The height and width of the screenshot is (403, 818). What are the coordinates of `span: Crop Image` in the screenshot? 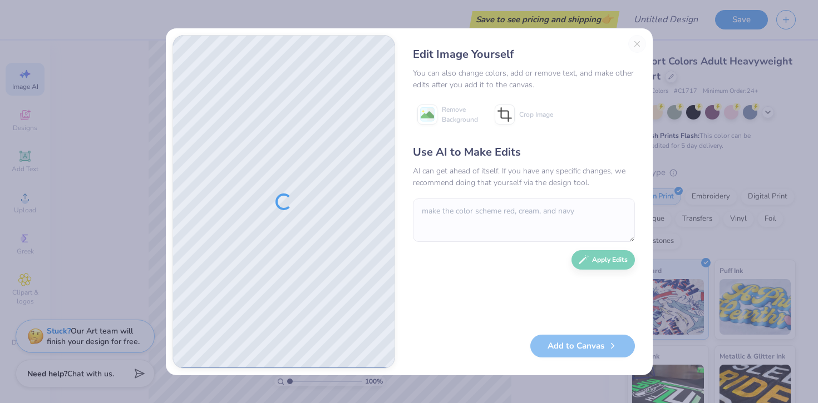 It's located at (536, 115).